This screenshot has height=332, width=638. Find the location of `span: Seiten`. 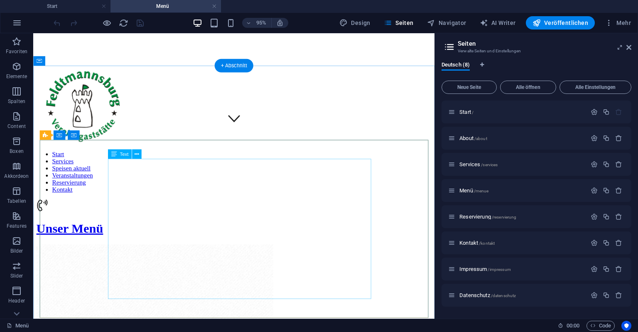

span: Seiten is located at coordinates (398, 23).